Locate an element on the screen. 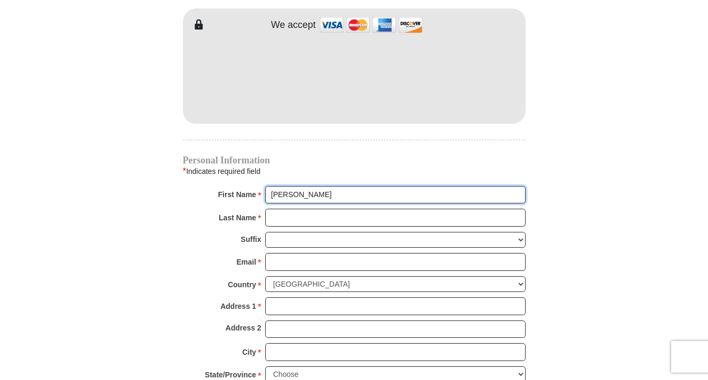 This screenshot has height=380, width=708. h4: Personal Information is located at coordinates (354, 160).